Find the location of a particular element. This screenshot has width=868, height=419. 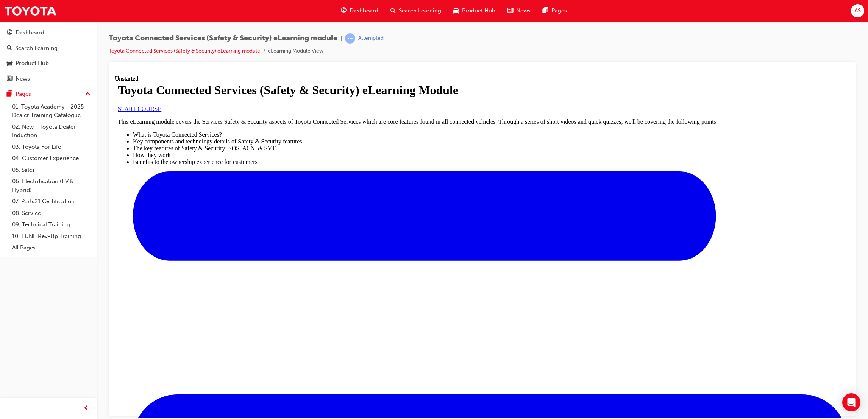

a: 09. Technical Training is located at coordinates (51, 224).